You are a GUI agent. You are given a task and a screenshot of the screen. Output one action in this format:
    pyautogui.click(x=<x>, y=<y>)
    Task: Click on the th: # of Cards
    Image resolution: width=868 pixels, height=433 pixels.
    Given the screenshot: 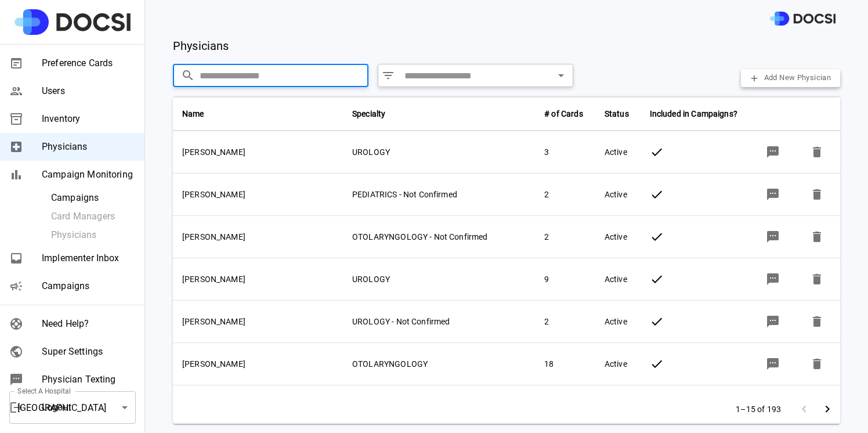 What is the action you would take?
    pyautogui.click(x=565, y=114)
    